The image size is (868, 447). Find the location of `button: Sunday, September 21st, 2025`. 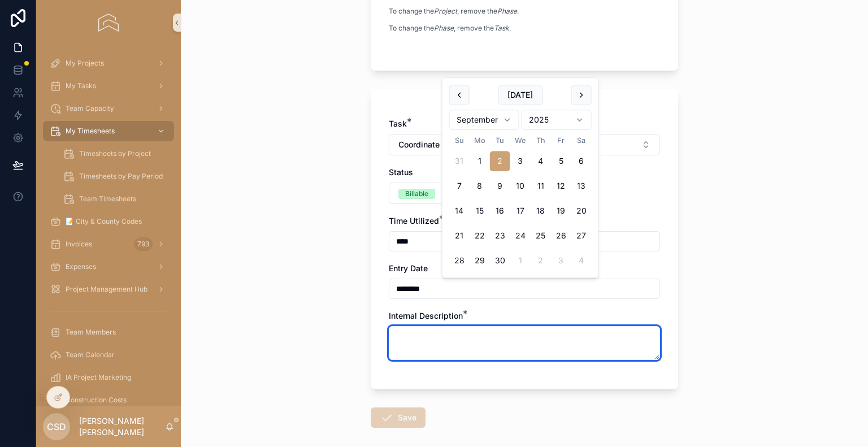

button: Sunday, September 21st, 2025 is located at coordinates (459, 235).